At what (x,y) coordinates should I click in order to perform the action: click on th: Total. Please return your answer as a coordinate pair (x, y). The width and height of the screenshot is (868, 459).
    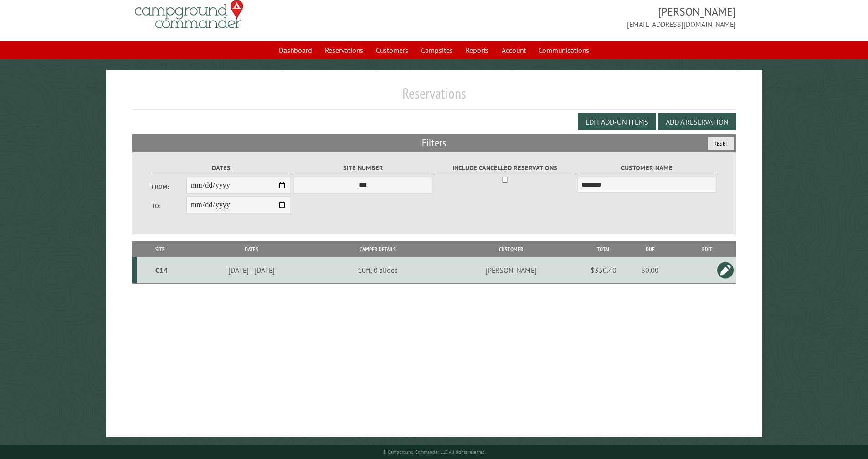
    Looking at the image, I should click on (604, 249).